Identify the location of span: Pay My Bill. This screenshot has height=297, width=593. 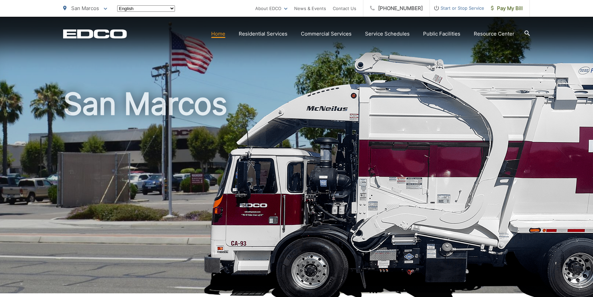
(506, 8).